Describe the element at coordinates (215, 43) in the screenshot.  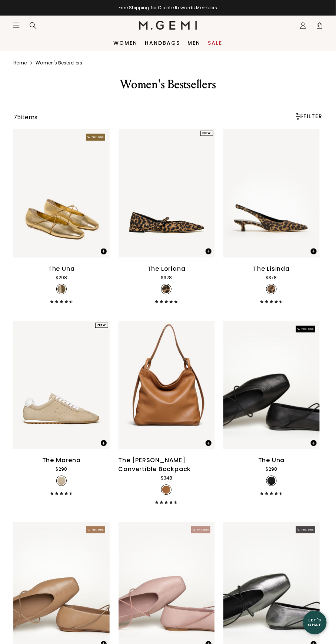
I see `a: Sale` at that location.